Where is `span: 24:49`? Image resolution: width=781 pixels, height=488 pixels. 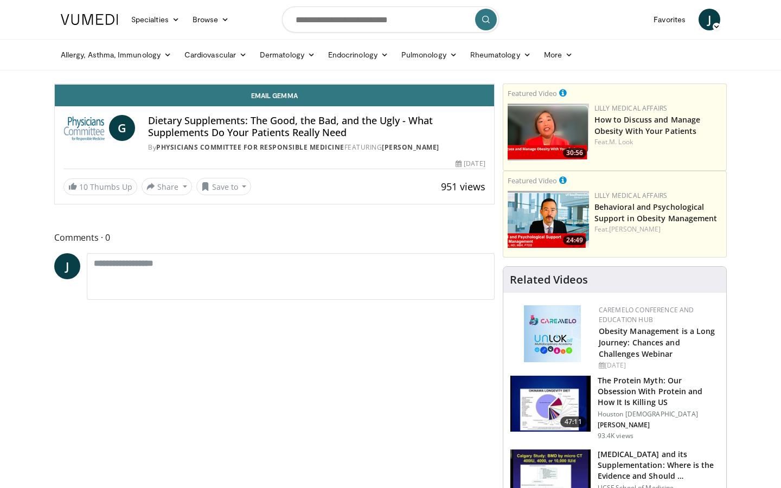 span: 24:49 is located at coordinates (574, 240).